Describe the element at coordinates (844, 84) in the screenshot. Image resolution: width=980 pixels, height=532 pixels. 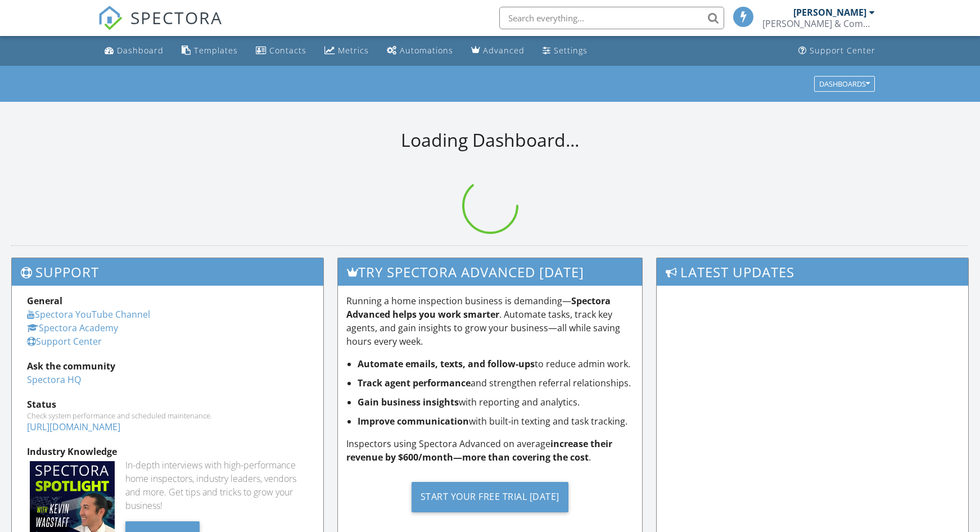
I see `button: Dashboards` at that location.